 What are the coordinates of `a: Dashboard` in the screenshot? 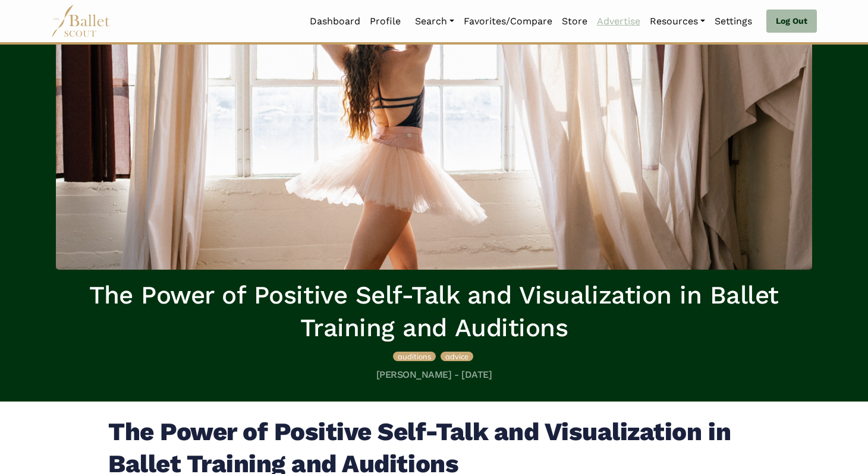 It's located at (335, 21).